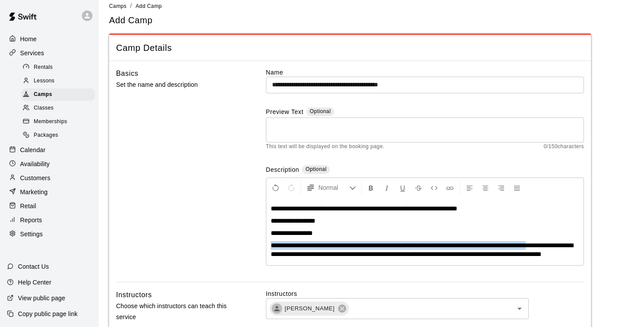  I want to click on div: Packages, so click(58, 136).